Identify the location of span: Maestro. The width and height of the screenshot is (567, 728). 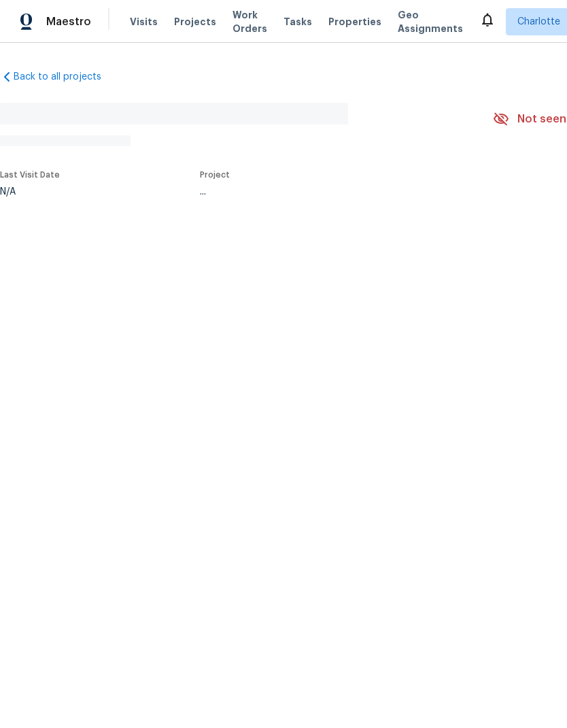
(69, 22).